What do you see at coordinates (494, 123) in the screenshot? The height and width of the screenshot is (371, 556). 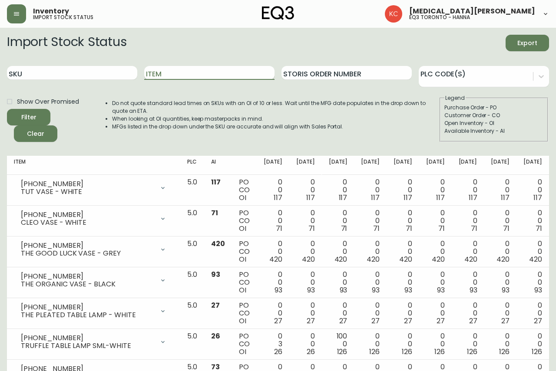 I see `div: Open Inventory - OI` at bounding box center [494, 123].